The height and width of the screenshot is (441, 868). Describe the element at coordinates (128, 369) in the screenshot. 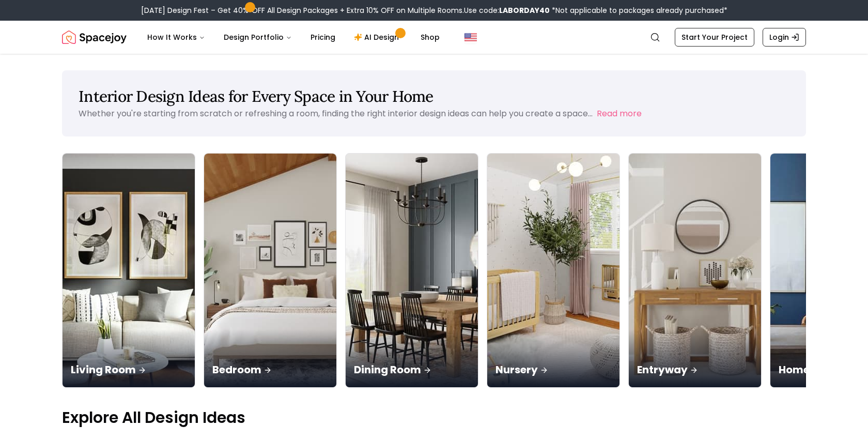

I see `p: Living Room` at that location.